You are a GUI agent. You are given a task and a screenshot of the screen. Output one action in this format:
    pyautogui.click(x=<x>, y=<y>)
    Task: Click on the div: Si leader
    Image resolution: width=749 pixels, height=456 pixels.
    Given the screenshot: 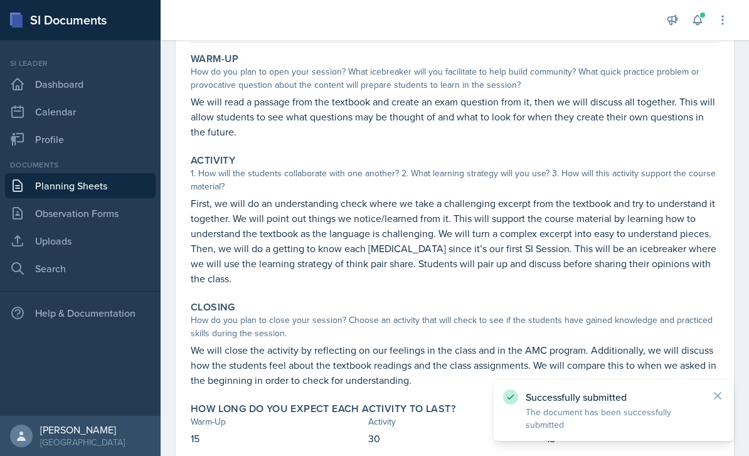 What is the action you would take?
    pyautogui.click(x=80, y=63)
    